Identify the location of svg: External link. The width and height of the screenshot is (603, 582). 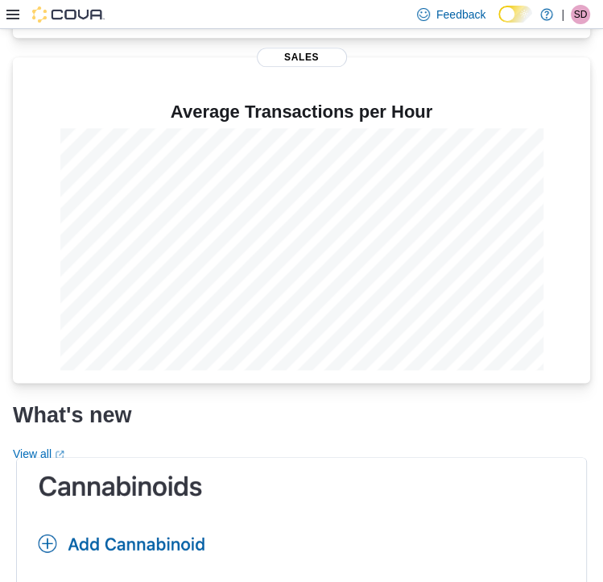
(60, 454).